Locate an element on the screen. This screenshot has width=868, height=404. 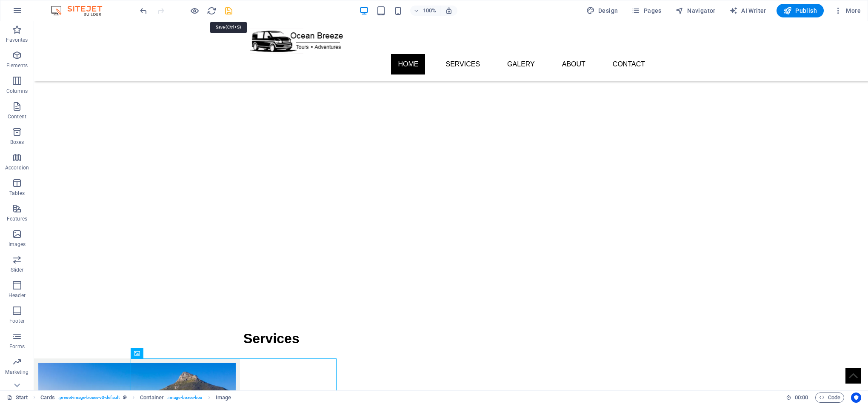
span: Code is located at coordinates (830, 398).